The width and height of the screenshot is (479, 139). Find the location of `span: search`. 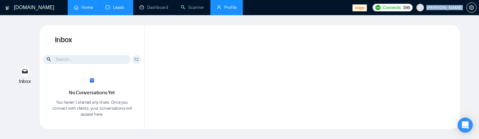

span: search is located at coordinates (49, 59).